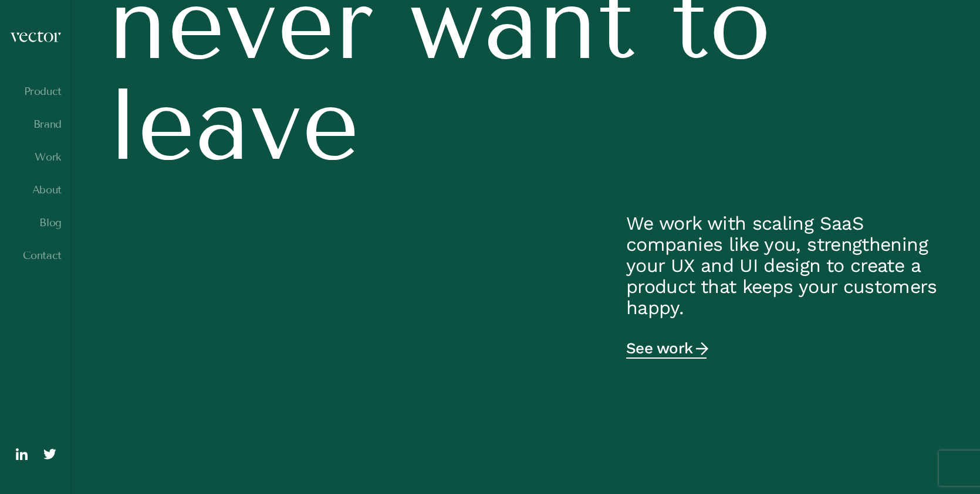 The image size is (980, 494). I want to click on a: See work, so click(666, 350).